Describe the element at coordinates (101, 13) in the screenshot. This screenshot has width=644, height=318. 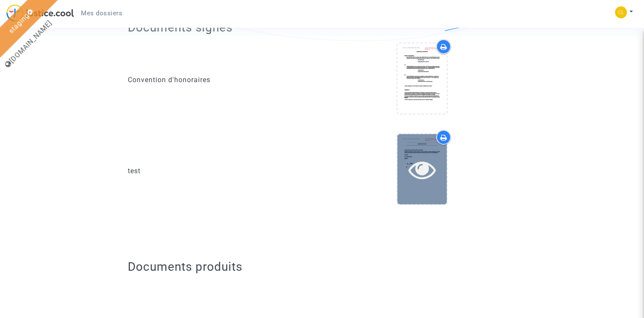
I see `span: Mes dossiers` at that location.